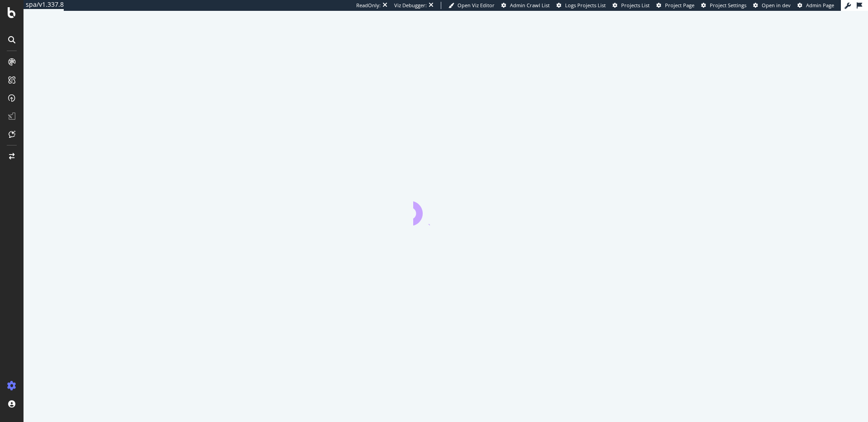 The width and height of the screenshot is (868, 422). I want to click on a: Open in dev, so click(772, 5).